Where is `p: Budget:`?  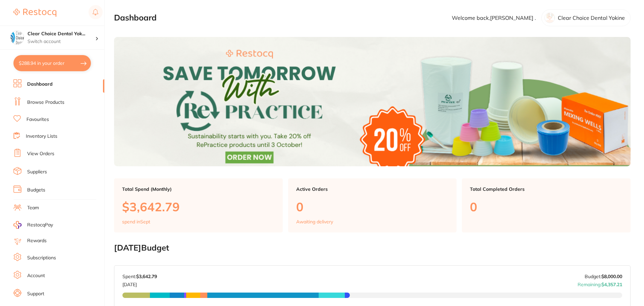
p: Budget: is located at coordinates (604, 277).